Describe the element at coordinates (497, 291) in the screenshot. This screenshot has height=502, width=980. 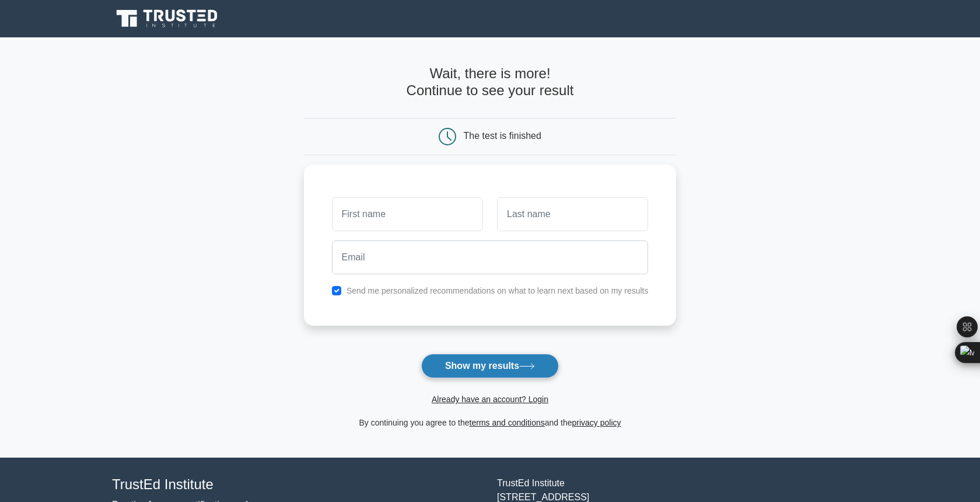
I see `label: Send me personalized recommendations on what to learn next based on my results` at that location.